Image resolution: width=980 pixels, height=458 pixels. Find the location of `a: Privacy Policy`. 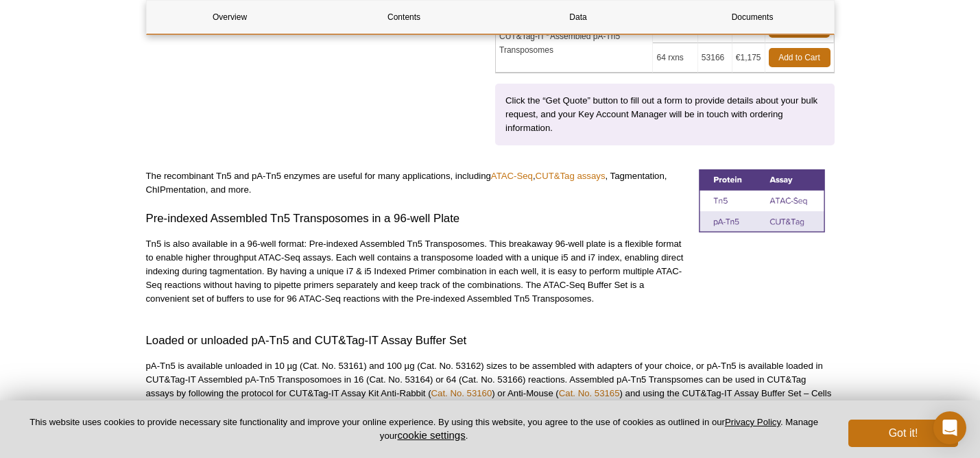

a: Privacy Policy is located at coordinates (753, 422).